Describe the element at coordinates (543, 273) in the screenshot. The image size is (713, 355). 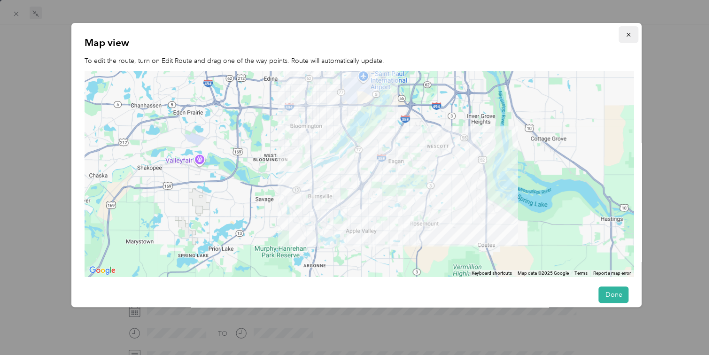
I see `span: Map data ©2025 Google` at that location.